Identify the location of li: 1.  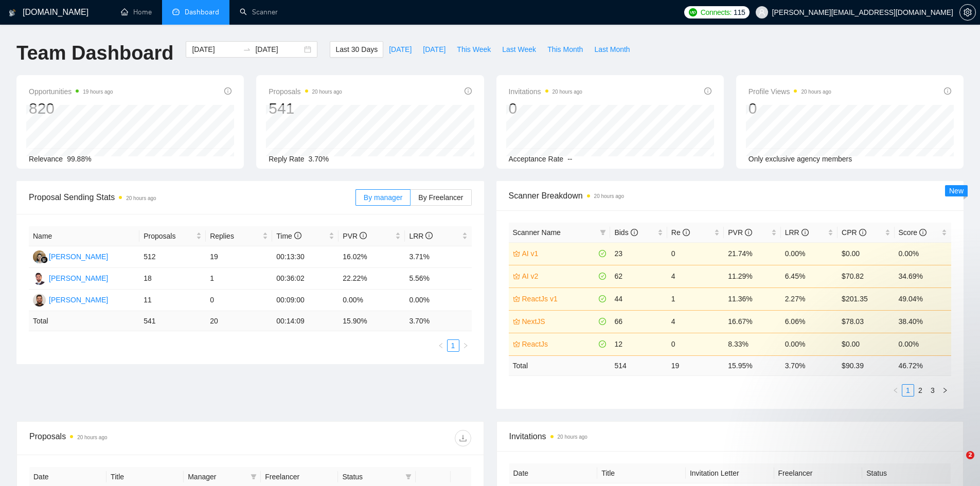
(454, 346).